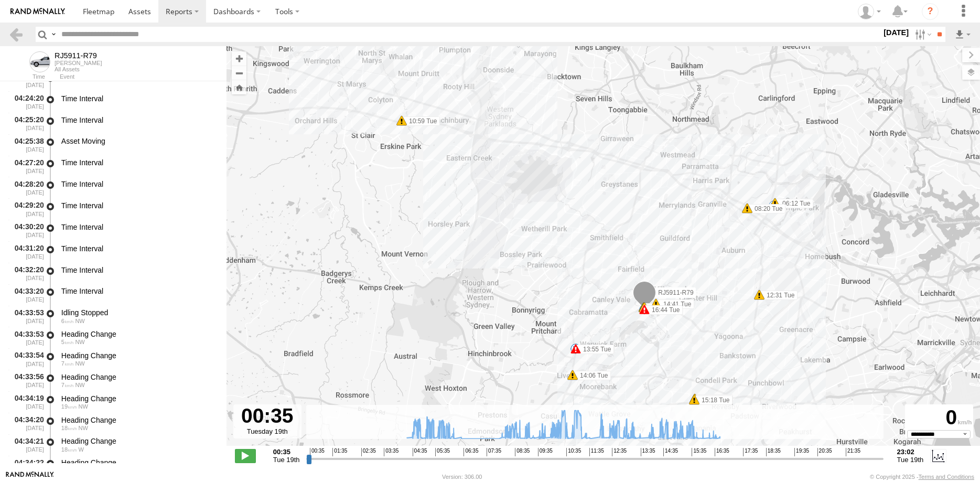 This screenshot has width=980, height=482. Describe the element at coordinates (869, 12) in the screenshot. I see `div: Quang MAC` at that location.